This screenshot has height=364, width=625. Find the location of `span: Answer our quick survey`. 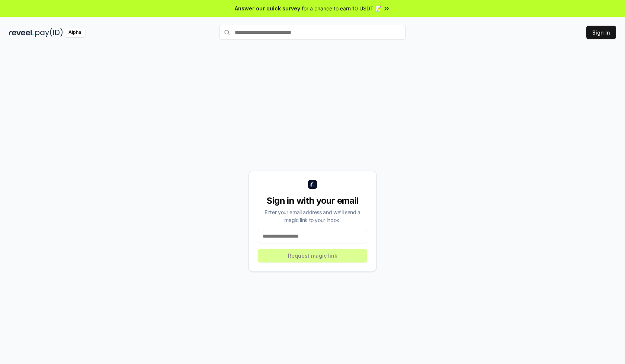

span: Answer our quick survey is located at coordinates (268, 8).